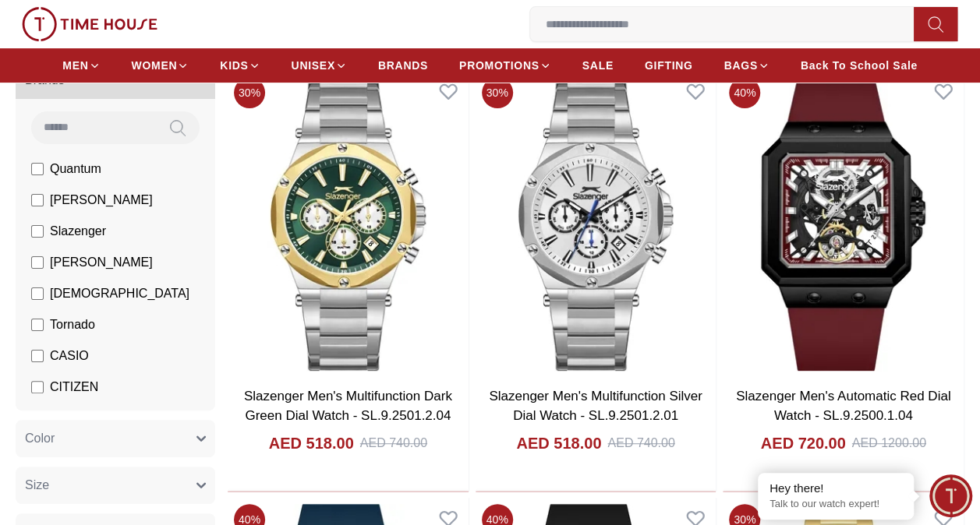  What do you see at coordinates (40, 438) in the screenshot?
I see `span: Color` at bounding box center [40, 438].